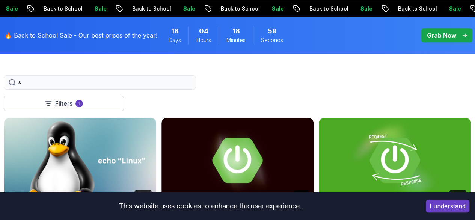 The width and height of the screenshot is (475, 220). What do you see at coordinates (301, 194) in the screenshot?
I see `p: 5.18h` at bounding box center [301, 194].